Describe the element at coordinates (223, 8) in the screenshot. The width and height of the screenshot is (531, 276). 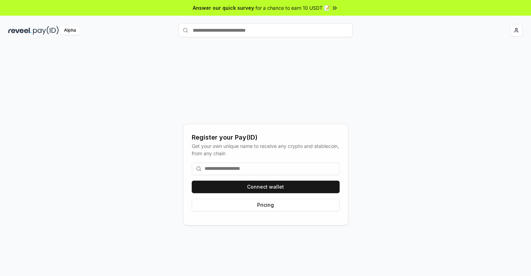
I see `span: Answer our quick survey` at that location.